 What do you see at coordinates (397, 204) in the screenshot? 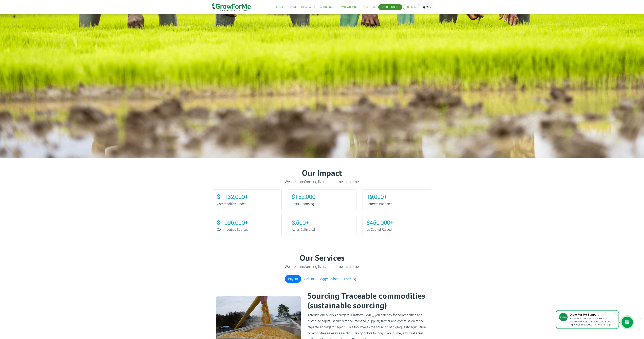
I see `p: Farmers Impacted` at bounding box center [397, 204].